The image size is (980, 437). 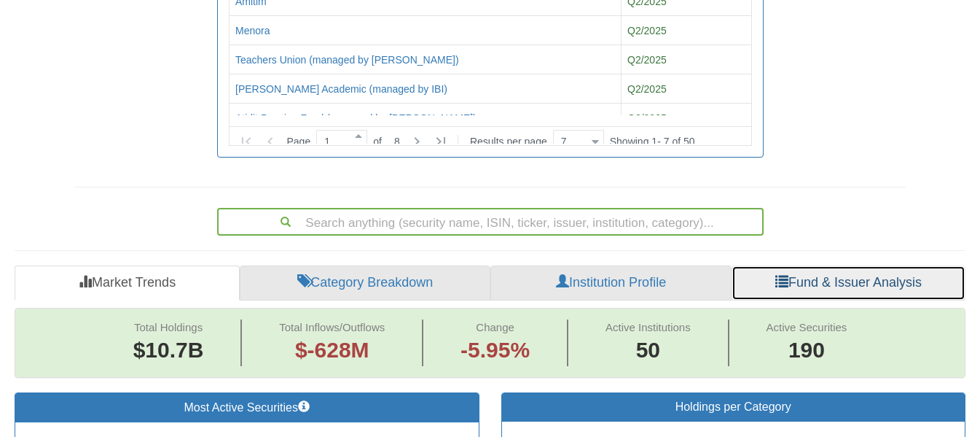 I want to click on a: Category Breakdown, so click(x=365, y=283).